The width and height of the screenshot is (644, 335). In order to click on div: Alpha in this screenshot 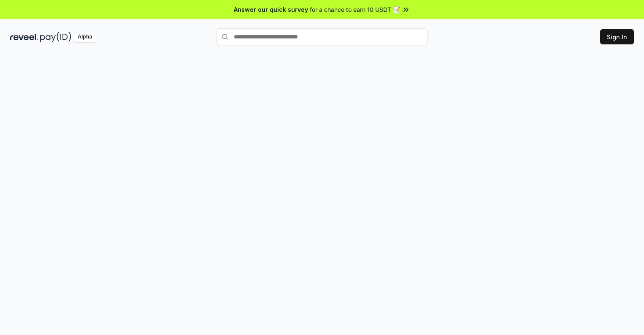, I will do `click(85, 37)`.